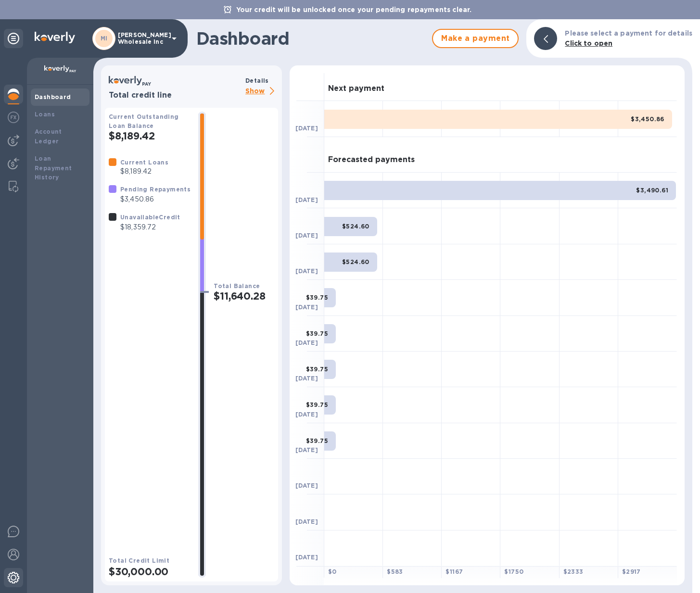 This screenshot has width=700, height=593. Describe the element at coordinates (150, 217) in the screenshot. I see `b: Unavailable Credit` at that location.